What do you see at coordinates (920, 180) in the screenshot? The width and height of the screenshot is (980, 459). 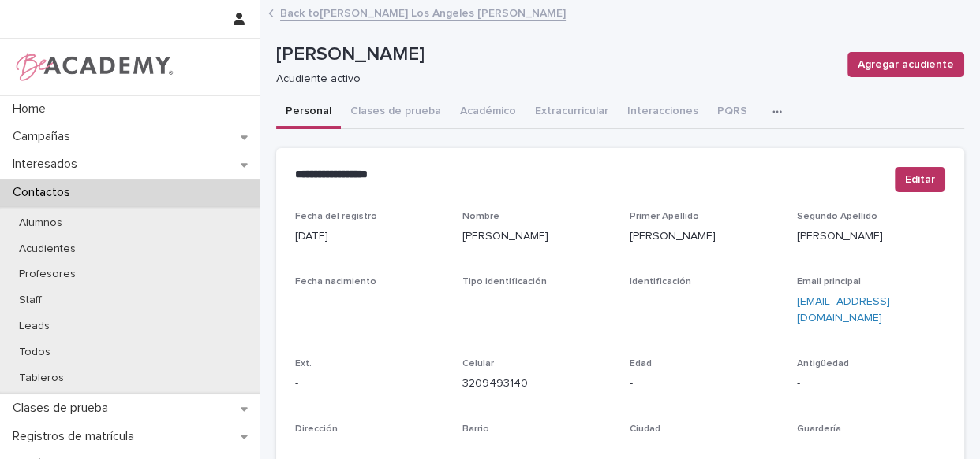 I see `span: Editar` at bounding box center [920, 180].